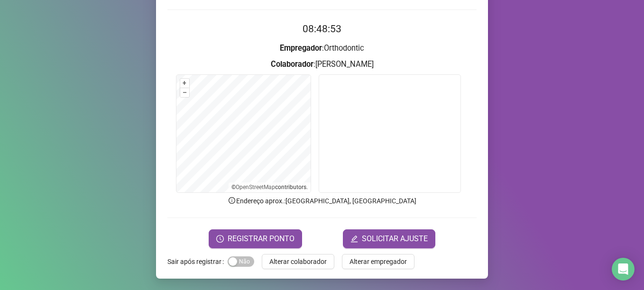 The height and width of the screenshot is (290, 644). What do you see at coordinates (301, 48) in the screenshot?
I see `strong: Empregador` at bounding box center [301, 48].